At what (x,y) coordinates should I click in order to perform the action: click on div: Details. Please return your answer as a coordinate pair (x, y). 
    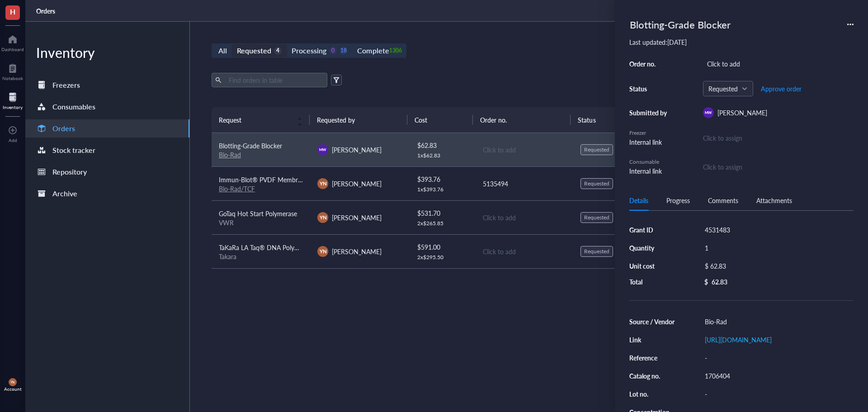
    Looking at the image, I should click on (639, 200).